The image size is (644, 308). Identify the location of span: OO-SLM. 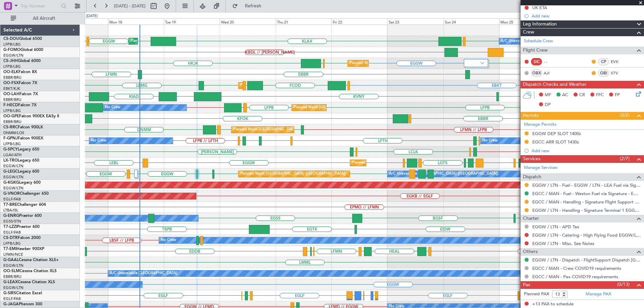
(11, 271).